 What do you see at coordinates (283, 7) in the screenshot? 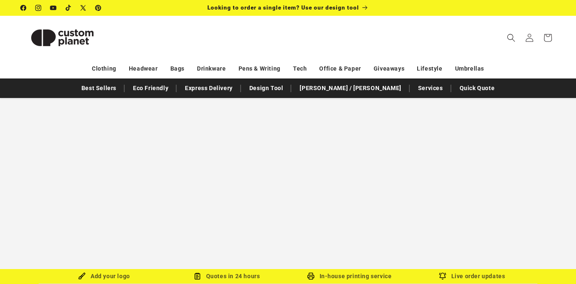
I see `span: Looking to order a single item? Use our design tool` at bounding box center [283, 7].